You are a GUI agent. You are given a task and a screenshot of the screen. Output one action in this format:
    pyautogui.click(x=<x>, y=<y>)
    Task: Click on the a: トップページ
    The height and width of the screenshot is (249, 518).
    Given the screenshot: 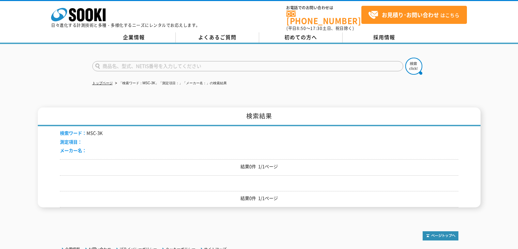 What is the action you would take?
    pyautogui.click(x=103, y=83)
    